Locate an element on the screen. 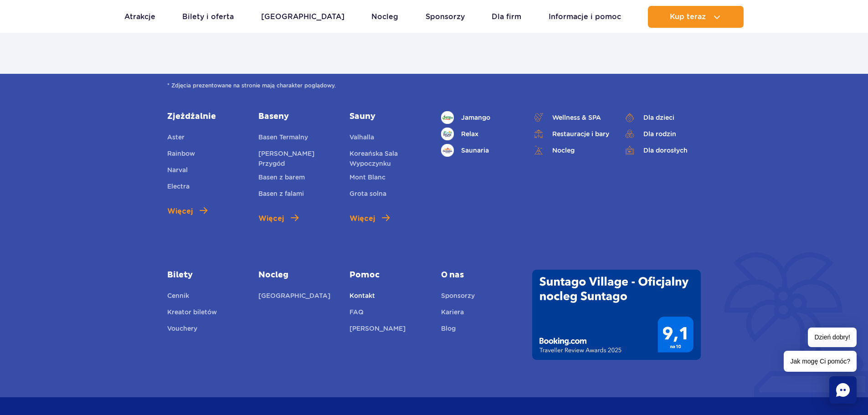 This screenshot has height=415, width=868. a: Dla rodzin is located at coordinates (662, 134).